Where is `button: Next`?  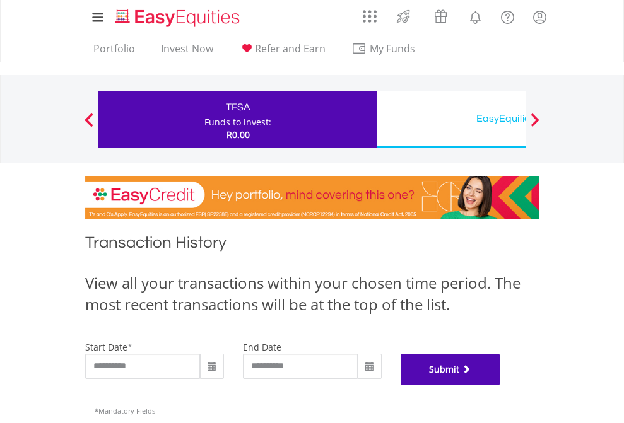
button: Next is located at coordinates (535, 126).